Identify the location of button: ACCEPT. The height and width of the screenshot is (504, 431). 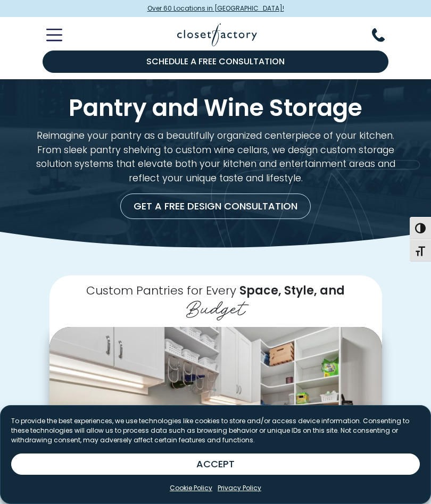
(216, 464).